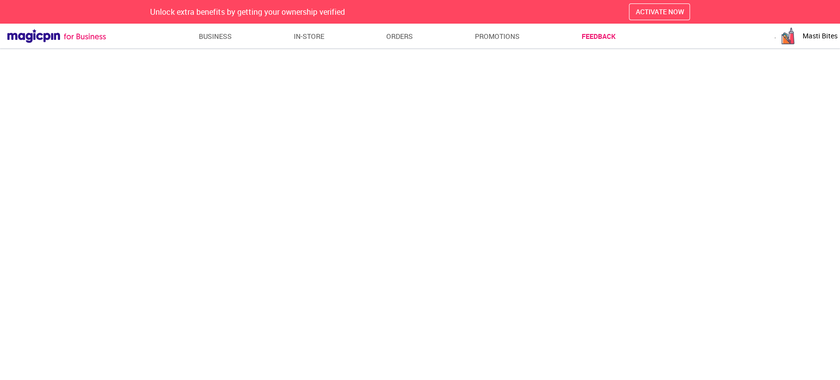 The width and height of the screenshot is (840, 380). What do you see at coordinates (309, 36) in the screenshot?
I see `a: In-store` at bounding box center [309, 36].